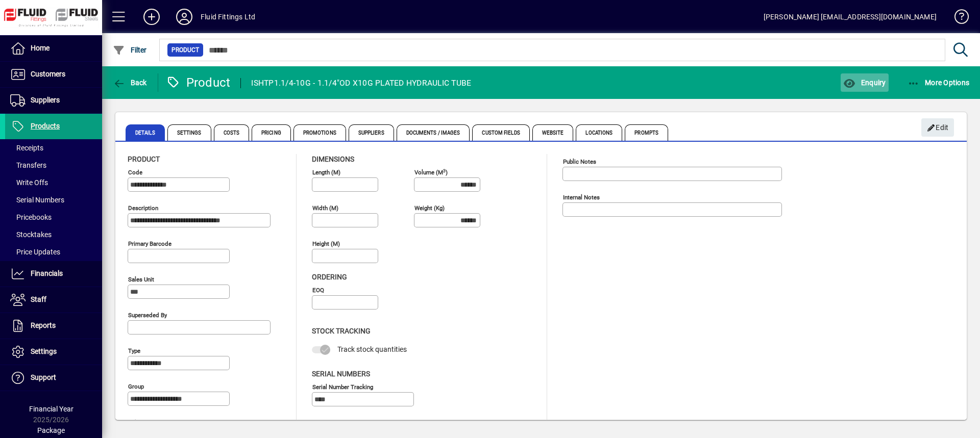  Describe the element at coordinates (937, 127) in the screenshot. I see `span: Edit` at that location.